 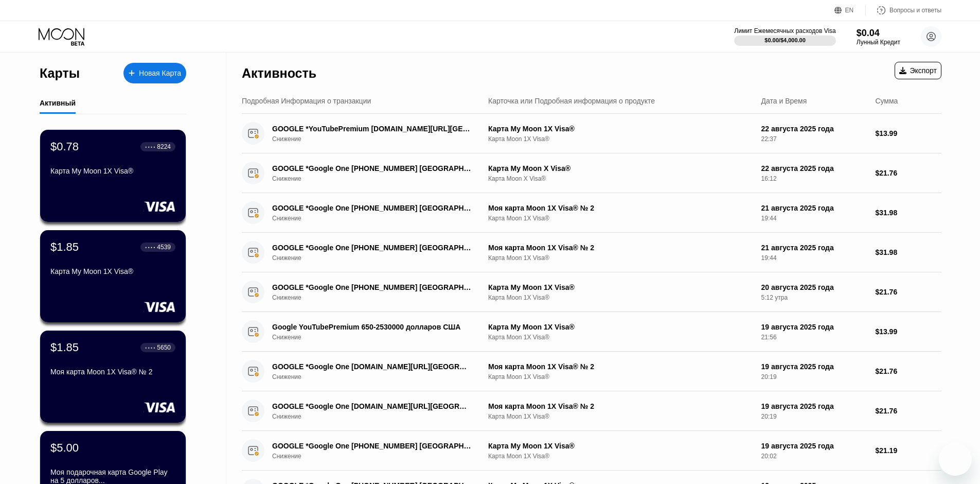 What do you see at coordinates (815, 139) in the screenshot?
I see `div: 22:37` at bounding box center [815, 139].